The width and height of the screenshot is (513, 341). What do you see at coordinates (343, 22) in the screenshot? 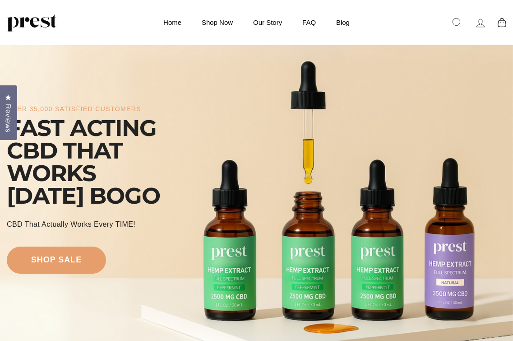
I see `a: Blog` at bounding box center [343, 22].